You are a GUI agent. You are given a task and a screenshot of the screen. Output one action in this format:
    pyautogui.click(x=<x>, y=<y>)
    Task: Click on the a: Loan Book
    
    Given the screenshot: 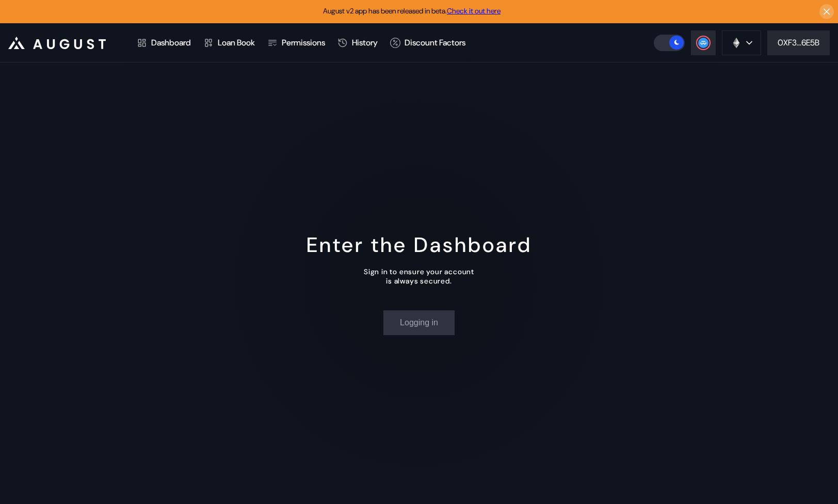 What is the action you would take?
    pyautogui.click(x=229, y=43)
    